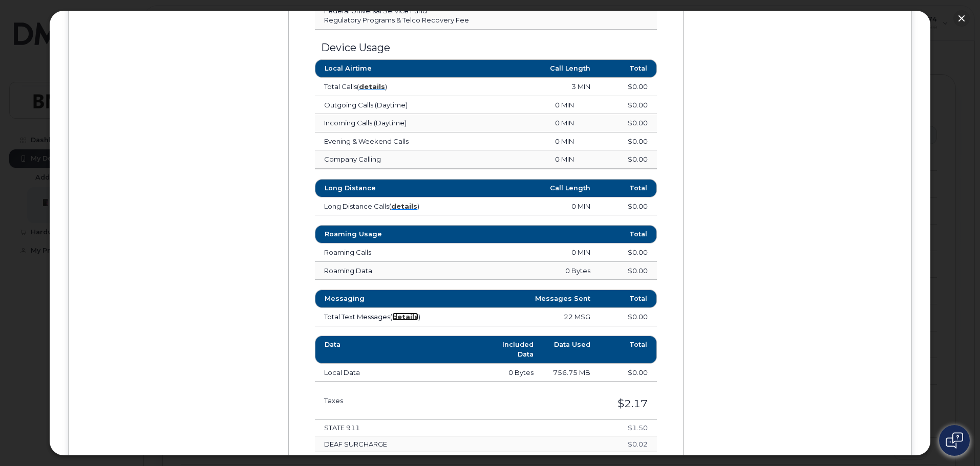 This screenshot has height=466, width=980. Describe the element at coordinates (435, 428) in the screenshot. I see `h4: STATE 911` at that location.